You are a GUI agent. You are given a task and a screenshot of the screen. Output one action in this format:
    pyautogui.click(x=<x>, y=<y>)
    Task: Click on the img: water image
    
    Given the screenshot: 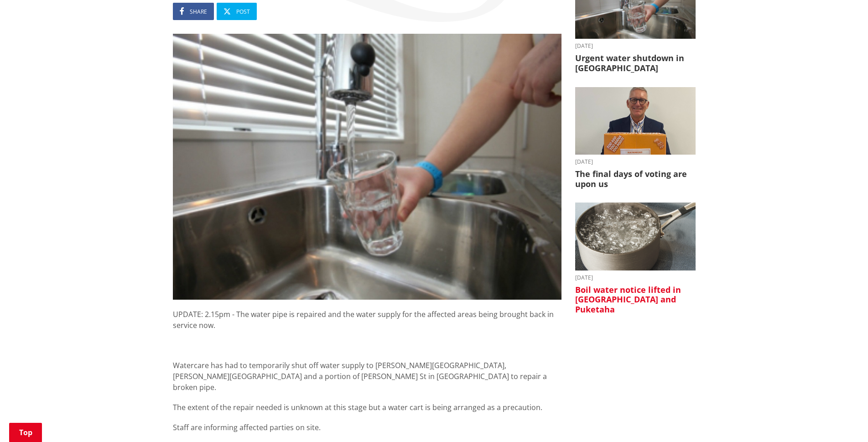 What is the action you would take?
    pyautogui.click(x=367, y=166)
    